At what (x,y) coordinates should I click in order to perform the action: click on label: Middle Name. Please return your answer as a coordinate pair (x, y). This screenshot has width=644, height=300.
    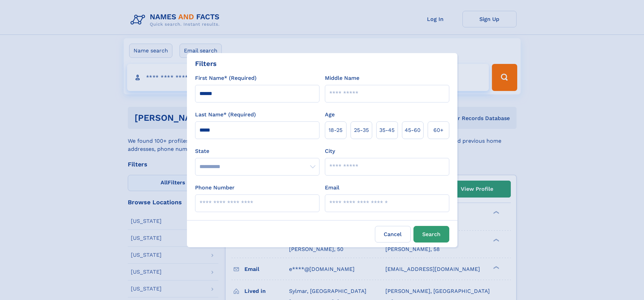
    Looking at the image, I should click on (342, 78).